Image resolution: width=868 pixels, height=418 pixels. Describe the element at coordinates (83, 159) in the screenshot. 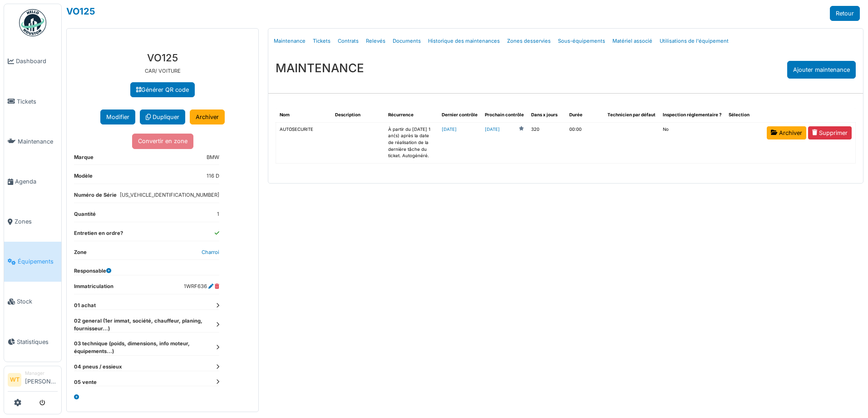

I see `dt: Marque` at that location.